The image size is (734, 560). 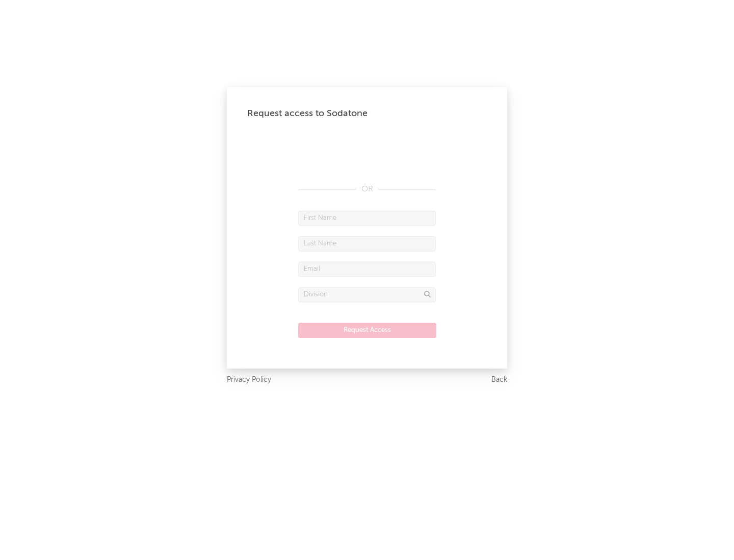 I want to click on a: Privacy Policy, so click(x=248, y=380).